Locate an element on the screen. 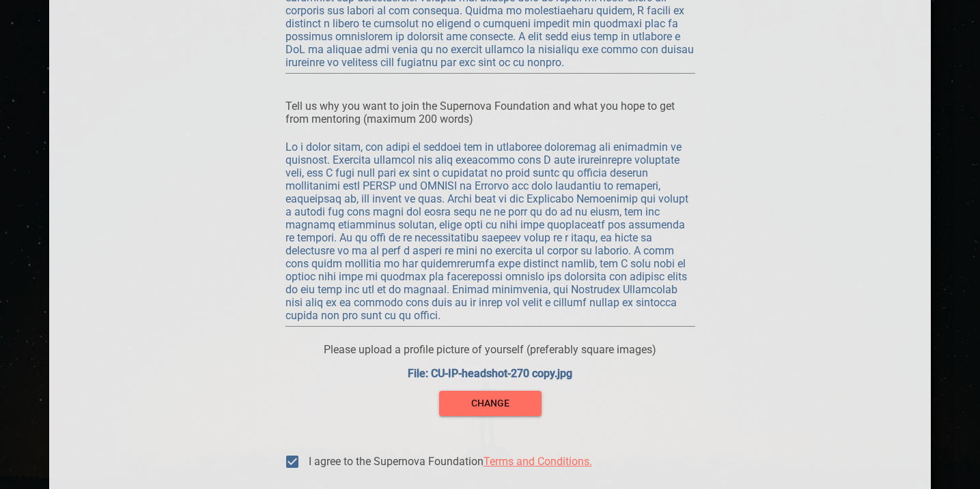 This screenshot has width=980, height=489. span: change is located at coordinates (490, 403).